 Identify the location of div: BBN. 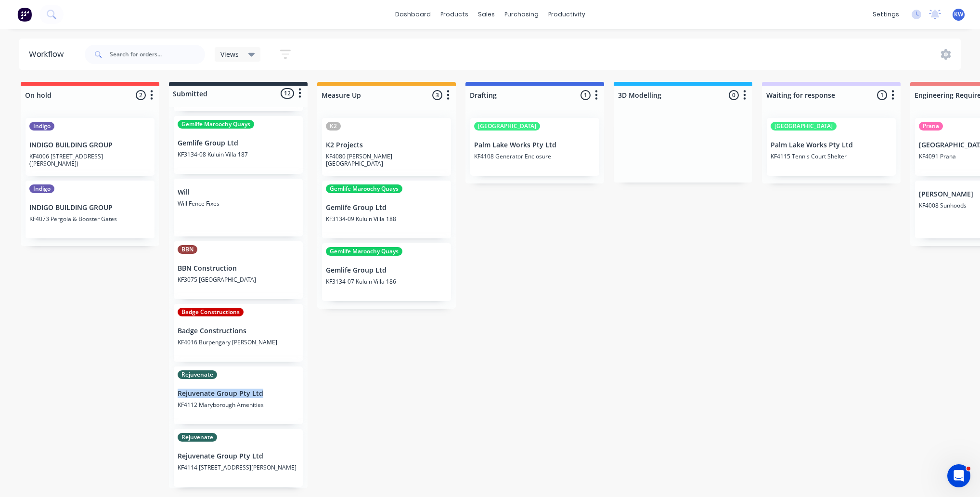
(187, 249).